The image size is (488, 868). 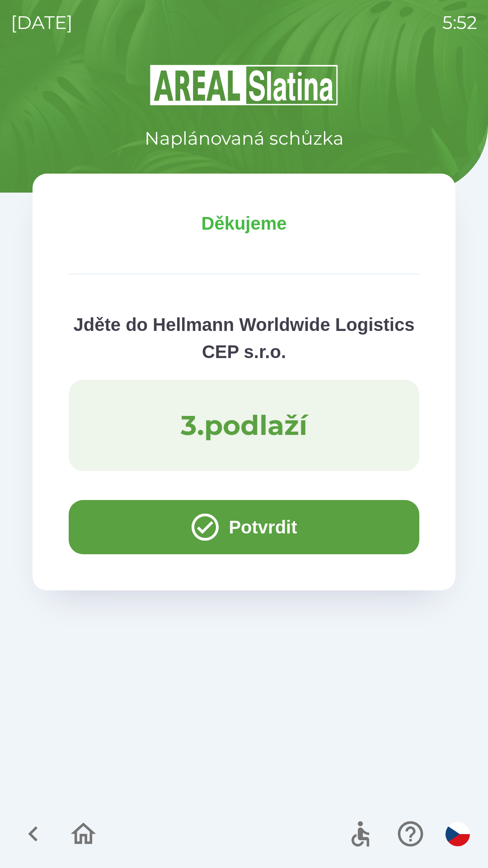 What do you see at coordinates (244, 527) in the screenshot?
I see `button: Potvrdit` at bounding box center [244, 527].